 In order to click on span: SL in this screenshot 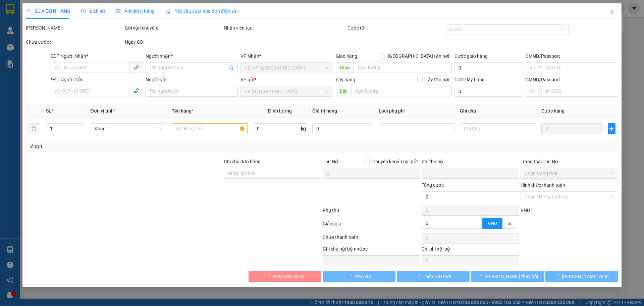, I will do `click(49, 111)`.